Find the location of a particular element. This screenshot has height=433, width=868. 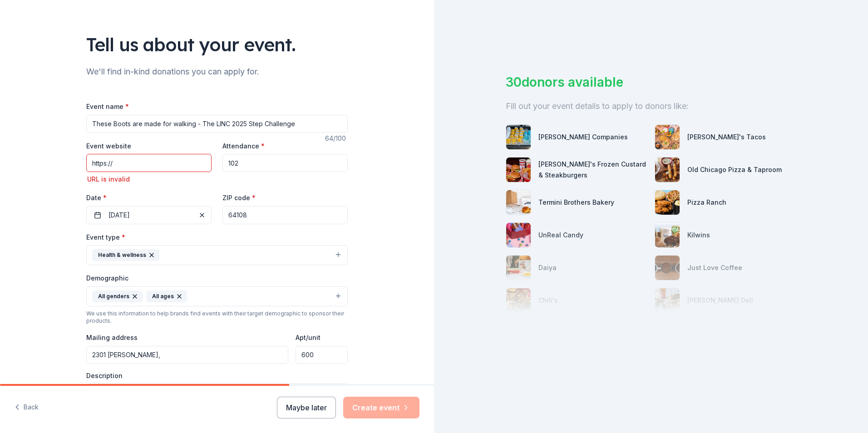

label: Attendance is located at coordinates (243, 146).